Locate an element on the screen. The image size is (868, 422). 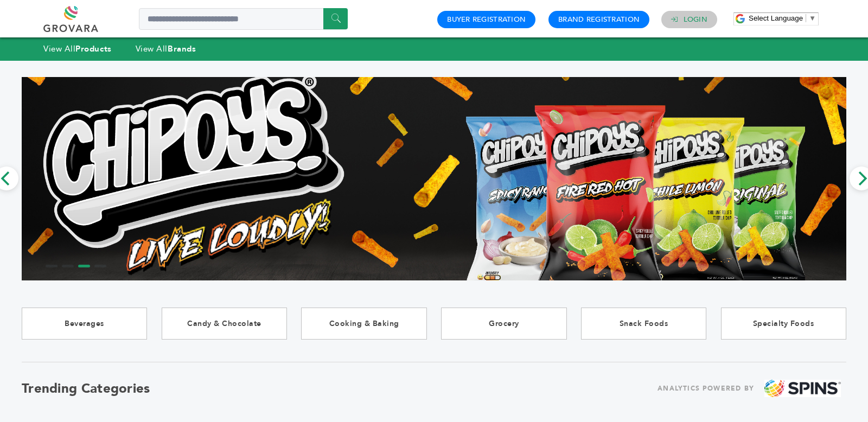
a: View AllBrands is located at coordinates (166, 49).